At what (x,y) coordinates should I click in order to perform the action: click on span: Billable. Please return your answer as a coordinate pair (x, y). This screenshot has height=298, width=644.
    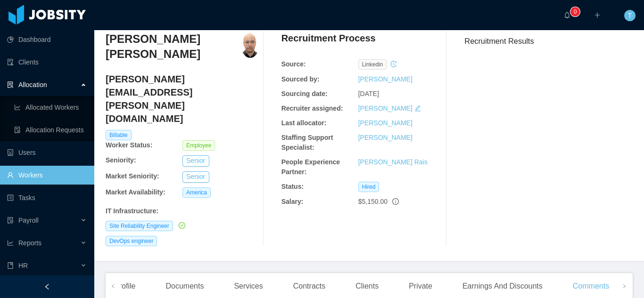
    Looking at the image, I should click on (118, 135).